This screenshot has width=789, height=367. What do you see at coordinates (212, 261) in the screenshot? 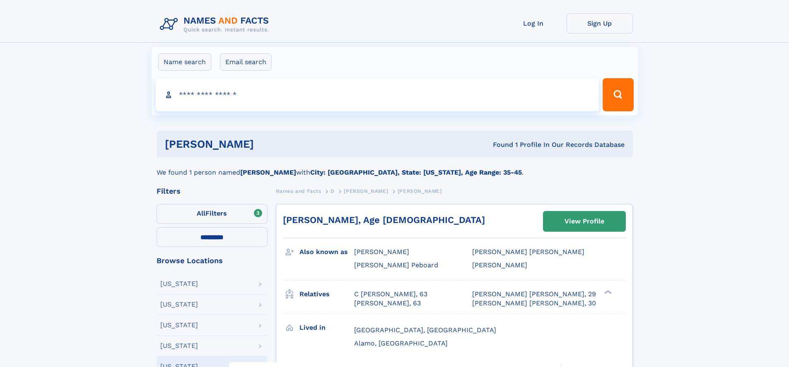
I see `div: Browse Locations` at bounding box center [212, 261].